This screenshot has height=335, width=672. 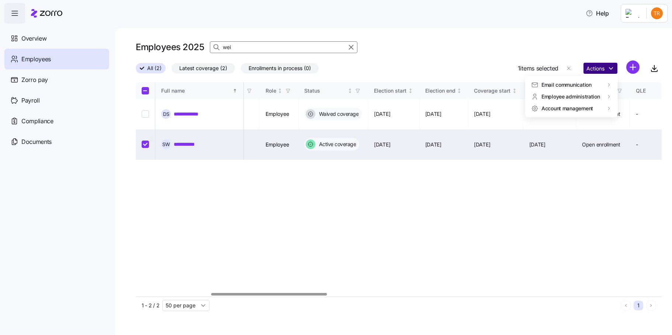 What do you see at coordinates (568, 108) in the screenshot?
I see `span: Account management` at bounding box center [568, 108].